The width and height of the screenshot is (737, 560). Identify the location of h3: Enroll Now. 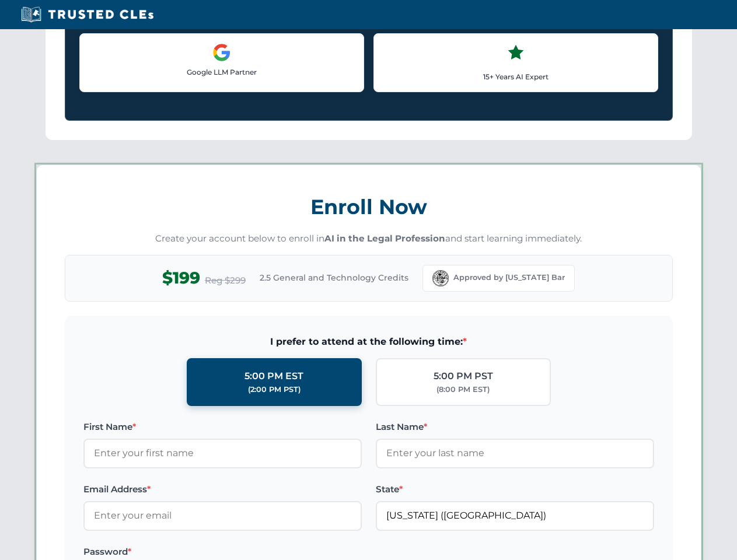
(368, 206).